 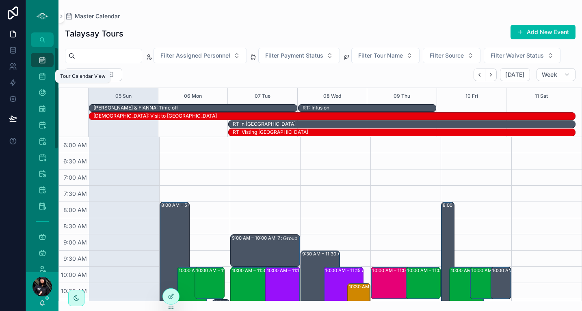 What do you see at coordinates (332, 96) in the screenshot?
I see `div: 08 Wed` at bounding box center [332, 96].